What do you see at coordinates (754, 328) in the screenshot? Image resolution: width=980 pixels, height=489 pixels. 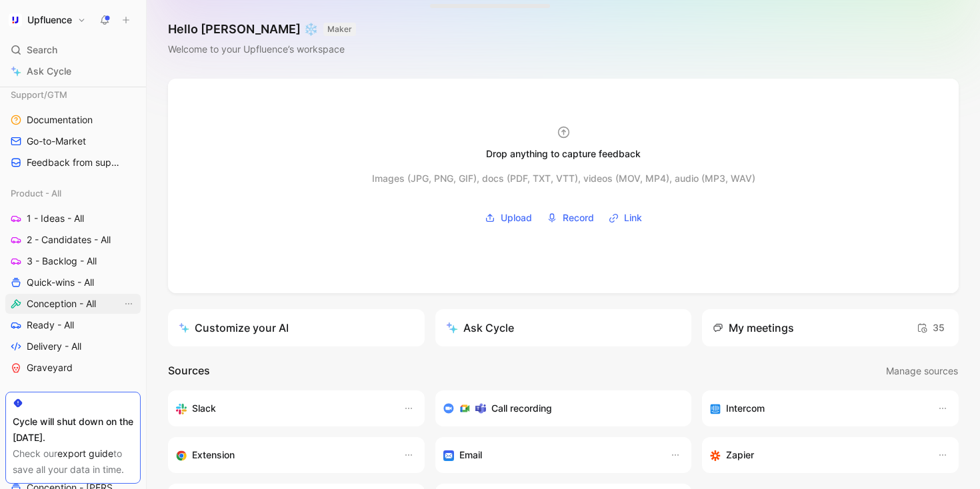 I see `div: My meetings` at bounding box center [754, 328].